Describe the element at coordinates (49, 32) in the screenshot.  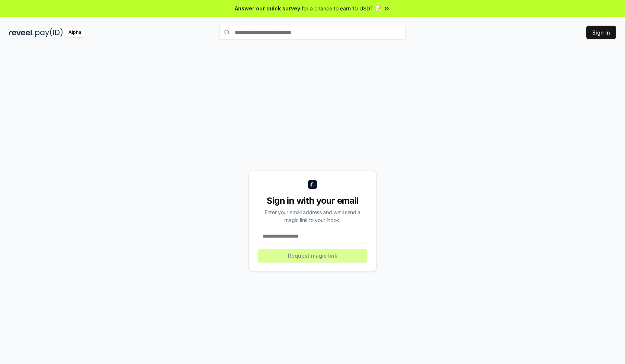
I see `img: pay_id` at that location.